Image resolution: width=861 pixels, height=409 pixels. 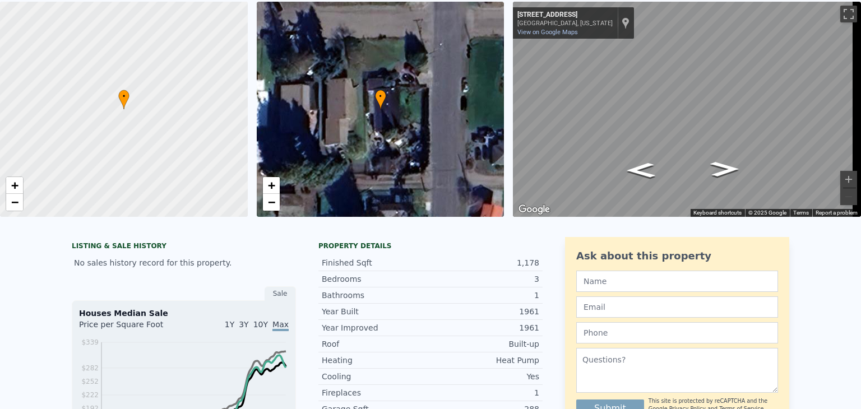 I want to click on div: Year Built, so click(x=376, y=312).